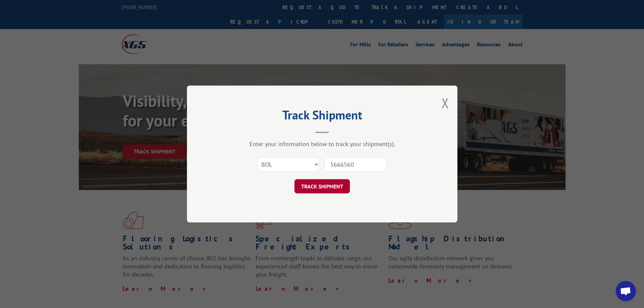 This screenshot has height=308, width=644. What do you see at coordinates (626, 291) in the screenshot?
I see `div: Open chat` at bounding box center [626, 291].